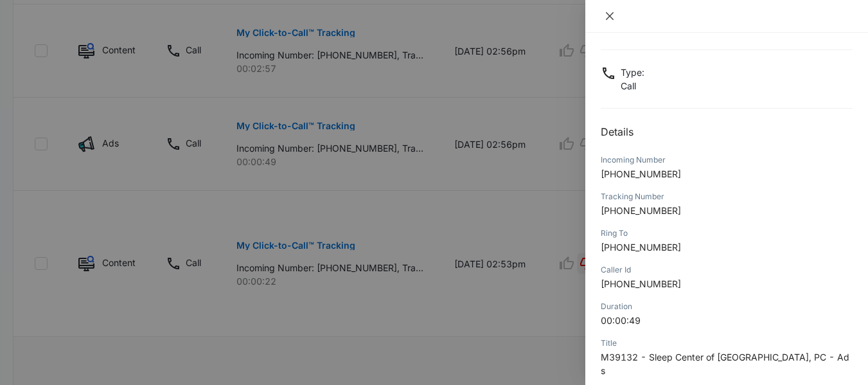  What do you see at coordinates (621, 320) in the screenshot?
I see `span: 00:00:49` at bounding box center [621, 320].